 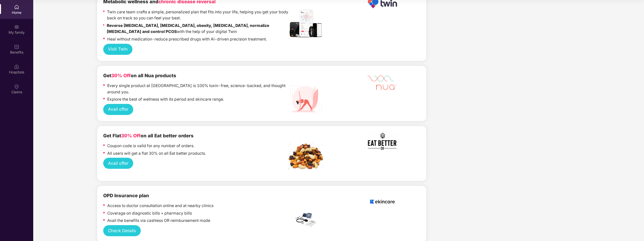 What do you see at coordinates (17, 87) in the screenshot?
I see `img: svg+xml;base64,PHN2ZyBpZD0iQ2xhaW0iIHhtbG5zPSJodHRwOi8vd3d3LnczLm9yZy8yMDAwL3N2ZyIgd2lkdGg9IjIwIi...` at bounding box center [17, 87].